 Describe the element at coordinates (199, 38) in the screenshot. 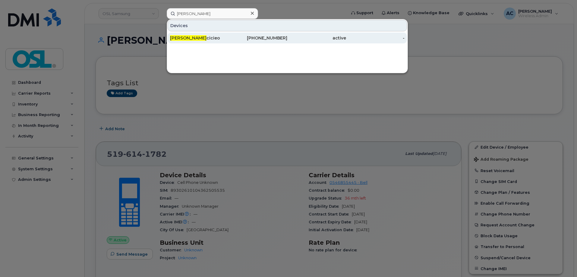

I see `div: cicieo` at that location.